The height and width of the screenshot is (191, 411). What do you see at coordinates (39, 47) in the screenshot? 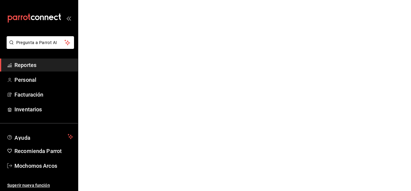
I see `a: Pregunta a Parrot AI` at bounding box center [39, 47].